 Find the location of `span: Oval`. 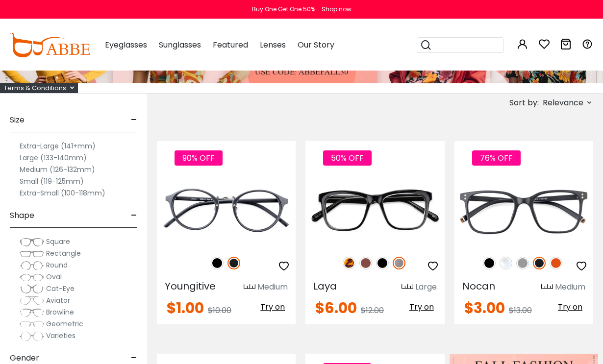

span: Oval is located at coordinates (54, 277).